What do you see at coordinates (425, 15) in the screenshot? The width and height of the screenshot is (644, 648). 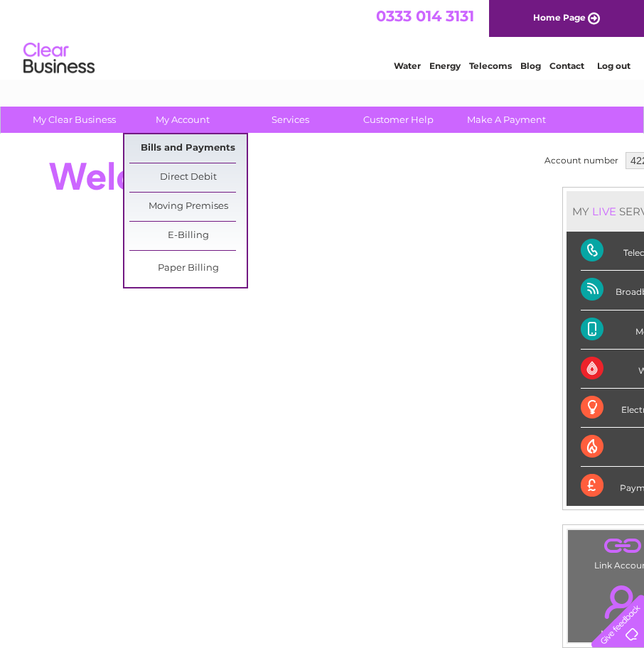 I see `a: 0333 014 3131` at bounding box center [425, 15].